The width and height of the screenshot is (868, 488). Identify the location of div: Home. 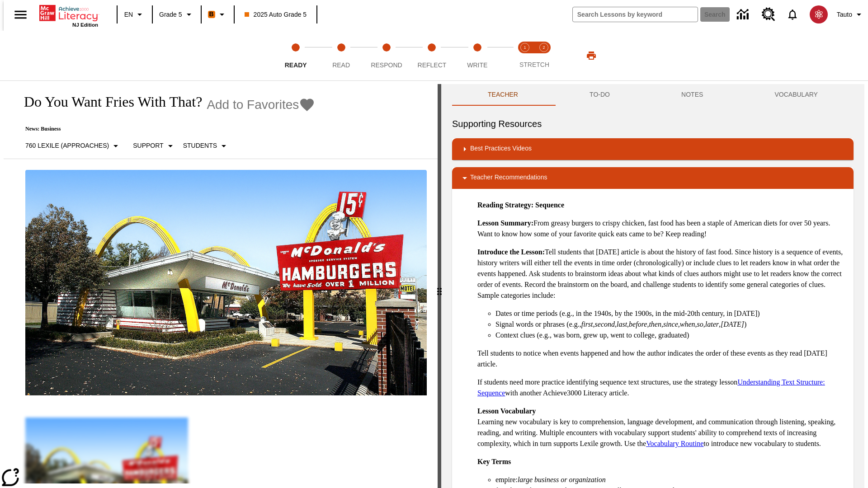
(69, 15).